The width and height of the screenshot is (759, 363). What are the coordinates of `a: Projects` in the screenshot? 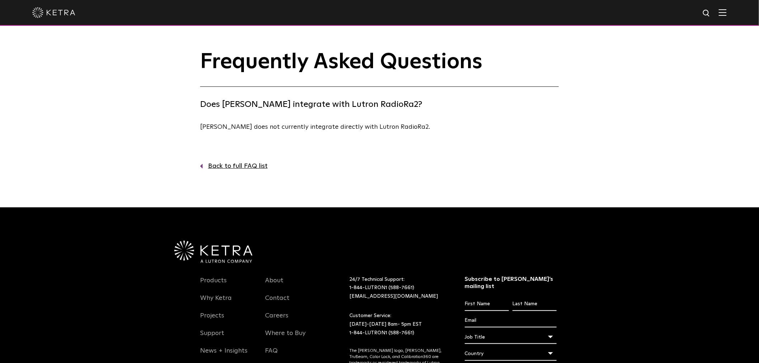 It's located at (212, 320).